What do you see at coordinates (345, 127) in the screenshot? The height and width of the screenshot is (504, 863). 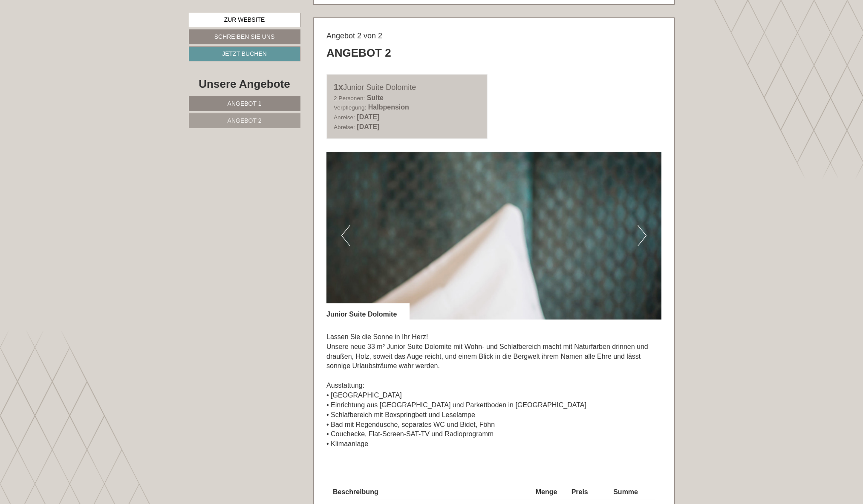 I see `small: Abreise:` at bounding box center [345, 127].